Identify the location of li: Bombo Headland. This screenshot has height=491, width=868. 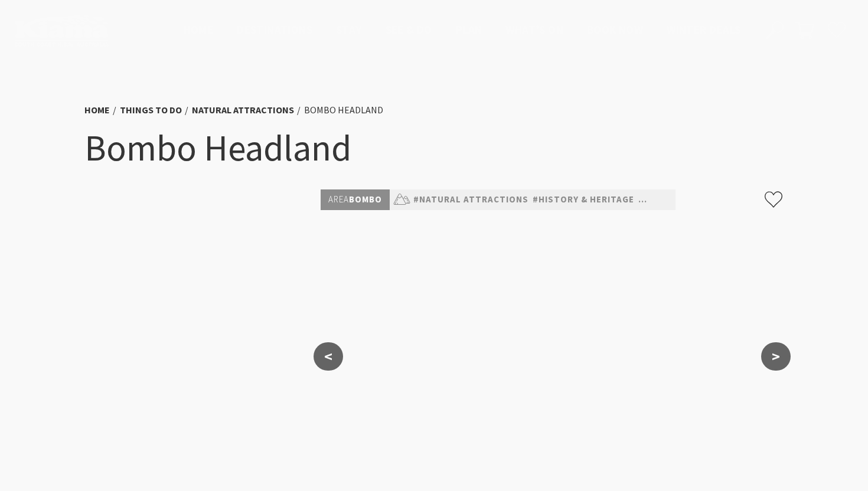
(343, 111).